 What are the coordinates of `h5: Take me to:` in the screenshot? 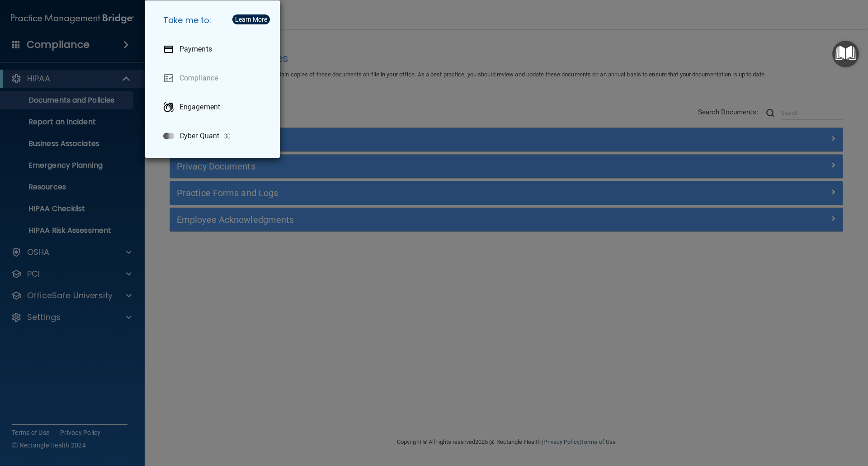 It's located at (214, 20).